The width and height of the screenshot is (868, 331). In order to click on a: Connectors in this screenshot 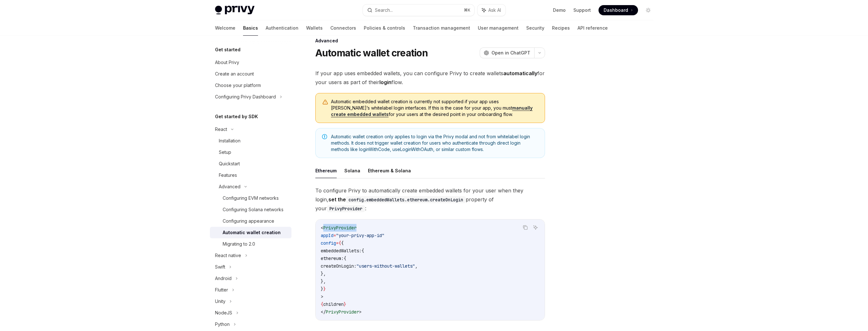, I will do `click(343, 28)`.